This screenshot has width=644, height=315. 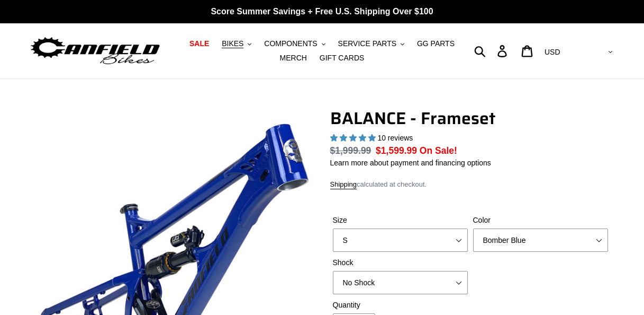 What do you see at coordinates (351, 150) in the screenshot?
I see `s: $1,999.99` at bounding box center [351, 150].